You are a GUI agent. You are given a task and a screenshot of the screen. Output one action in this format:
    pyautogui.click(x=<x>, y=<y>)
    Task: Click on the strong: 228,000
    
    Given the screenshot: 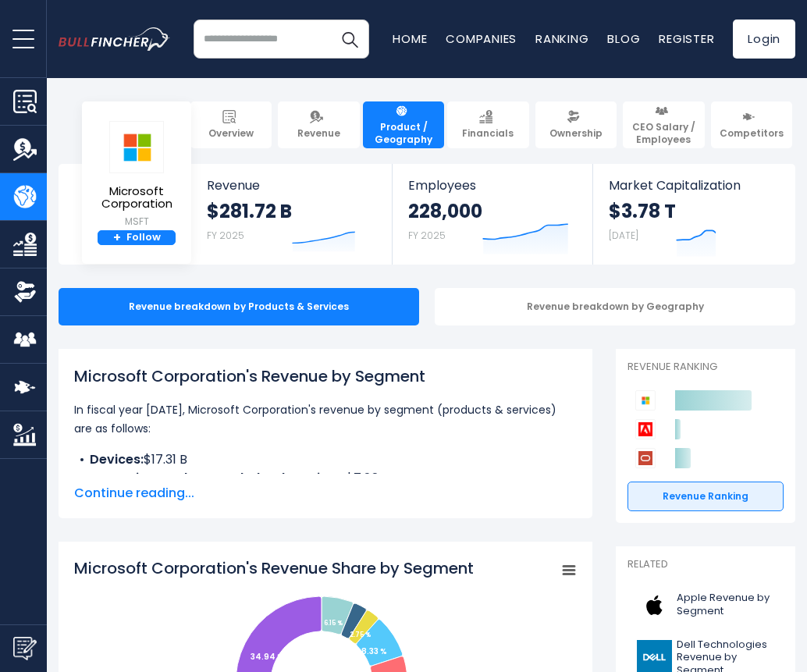 What is the action you would take?
    pyautogui.click(x=444, y=211)
    